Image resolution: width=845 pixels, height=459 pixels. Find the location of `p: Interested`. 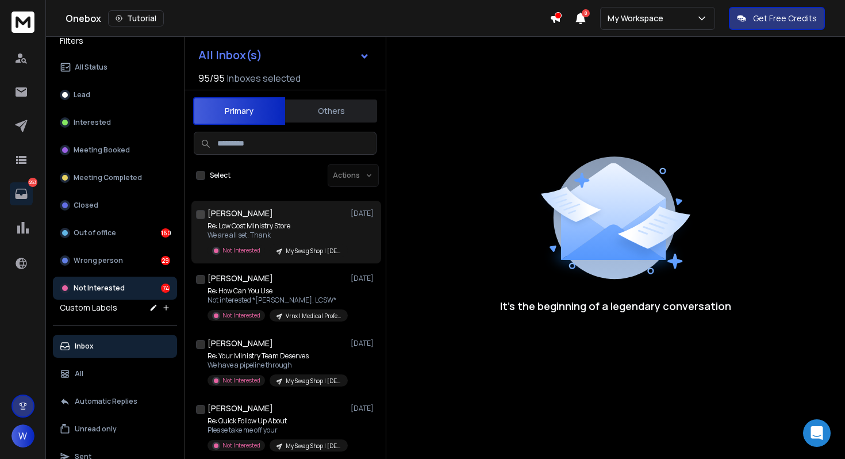

p: Interested is located at coordinates (92, 122).